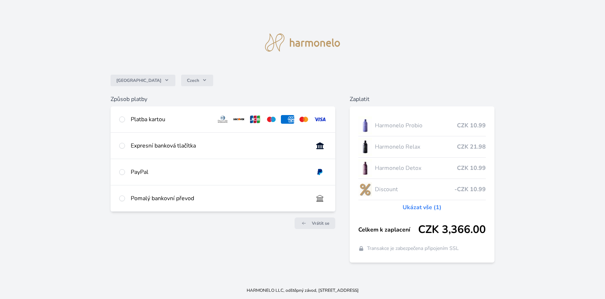  Describe the element at coordinates (422, 99) in the screenshot. I see `h6: Zaplatit` at that location.